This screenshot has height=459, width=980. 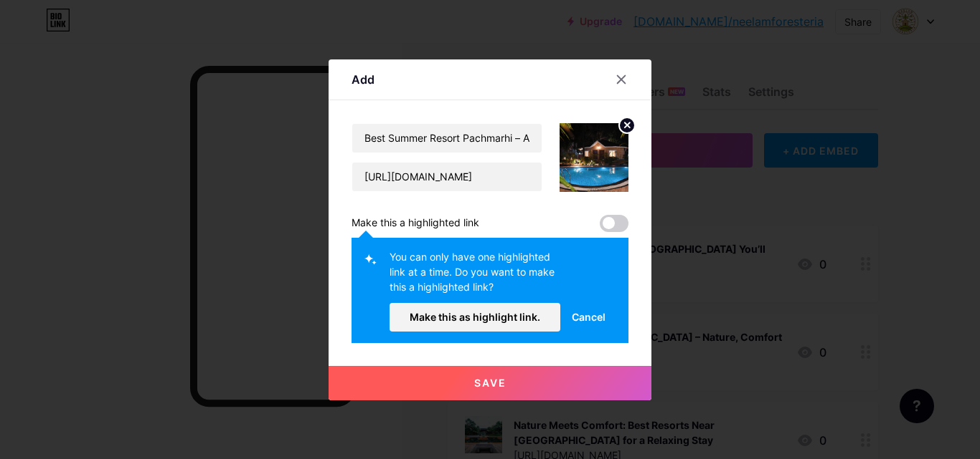 What do you see at coordinates (363, 80) in the screenshot?
I see `div: Add` at bounding box center [363, 80].